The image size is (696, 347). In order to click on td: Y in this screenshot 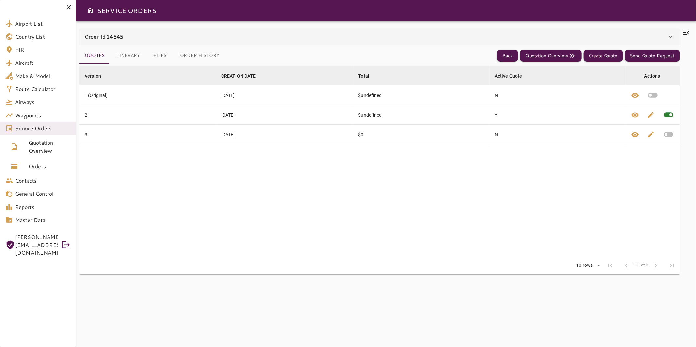, I will do `click(558, 115)`.